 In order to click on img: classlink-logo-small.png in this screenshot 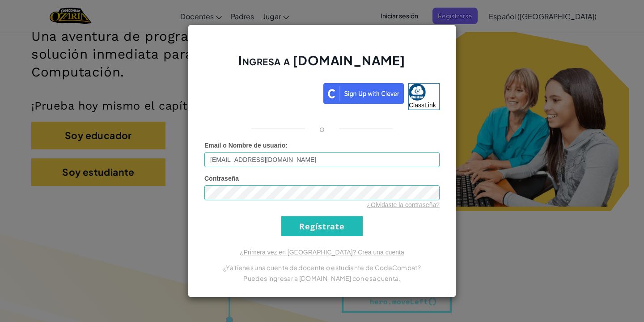, I will do `click(417, 92)`.